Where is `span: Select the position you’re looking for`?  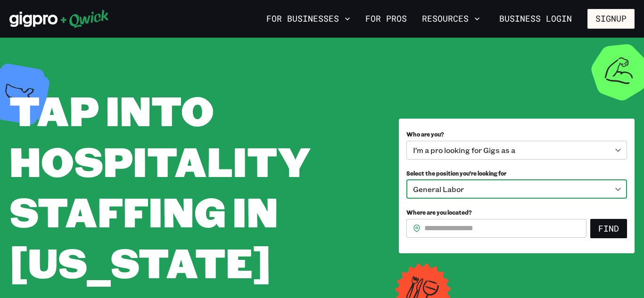 span: Select the position you’re looking for is located at coordinates (456, 173).